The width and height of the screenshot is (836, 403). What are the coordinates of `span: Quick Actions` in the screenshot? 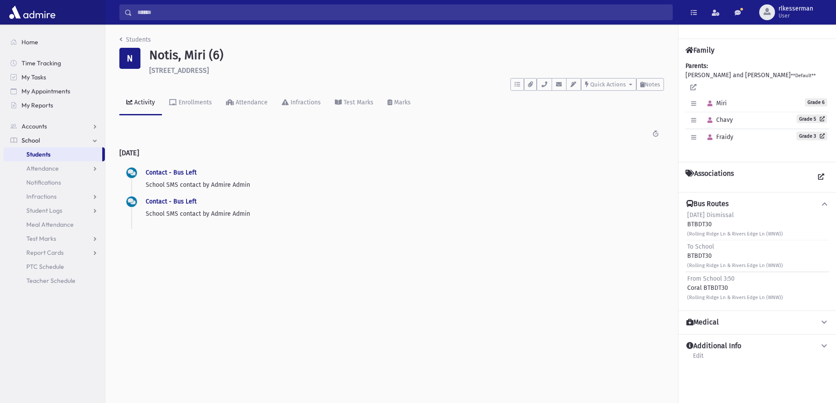 It's located at (608, 84).